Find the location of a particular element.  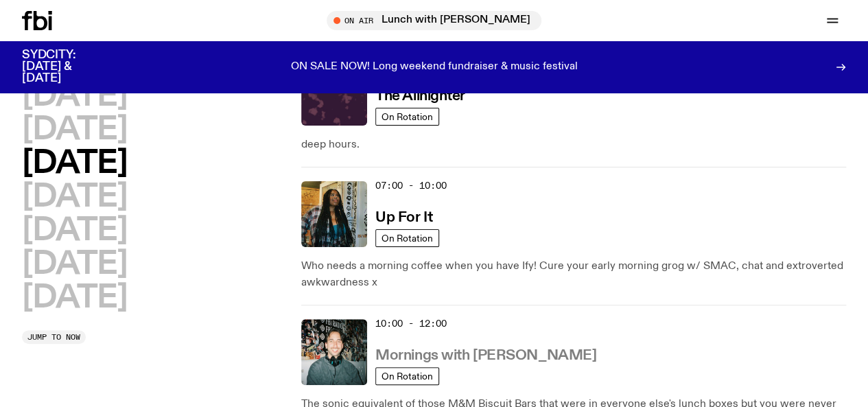

a: Radio presenter Ben Hansen sits in front of a wall of photos and an fbi radio sign. Film photo. B... is located at coordinates (334, 352).